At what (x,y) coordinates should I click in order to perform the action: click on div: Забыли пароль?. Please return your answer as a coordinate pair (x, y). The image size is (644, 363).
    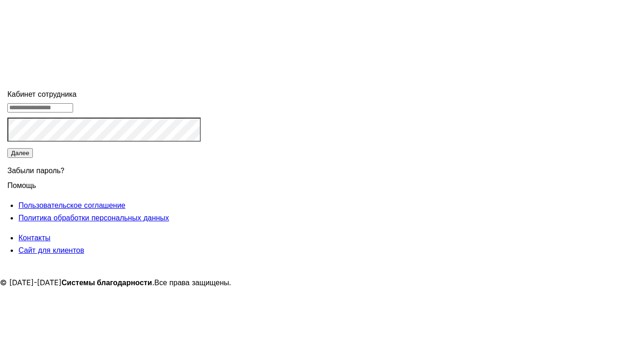
    Looking at the image, I should click on (104, 169).